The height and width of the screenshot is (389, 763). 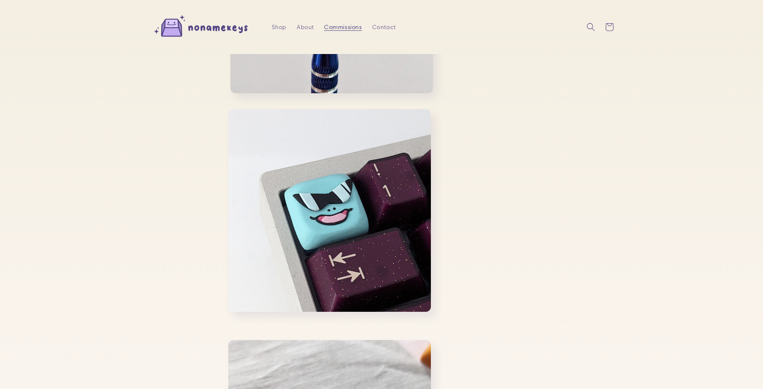 What do you see at coordinates (305, 27) in the screenshot?
I see `a: About` at bounding box center [305, 27].